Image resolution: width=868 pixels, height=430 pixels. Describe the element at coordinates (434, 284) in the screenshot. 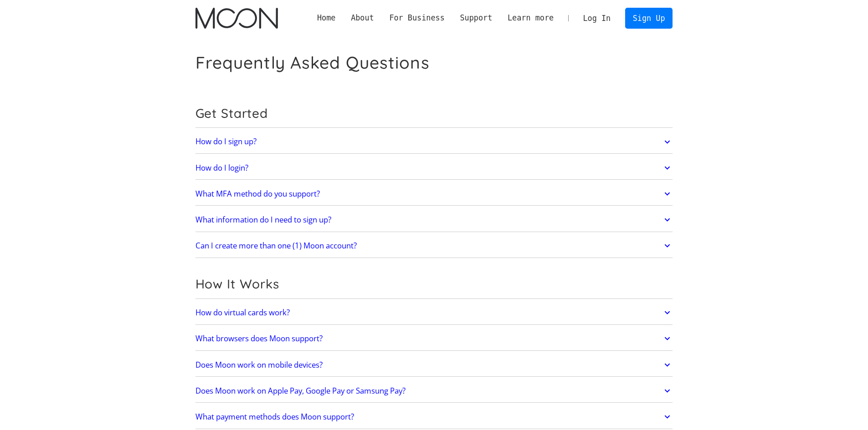

I see `h2: How It Works` at that location.